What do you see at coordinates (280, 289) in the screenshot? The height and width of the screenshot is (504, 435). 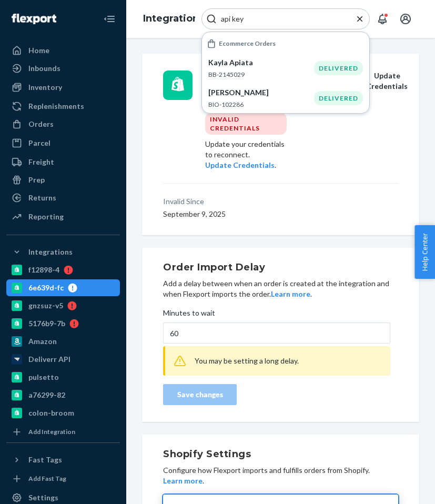 I see `p: Add a delay between when an order is created at the integration and when Flexport imports the ord...` at bounding box center [280, 289].